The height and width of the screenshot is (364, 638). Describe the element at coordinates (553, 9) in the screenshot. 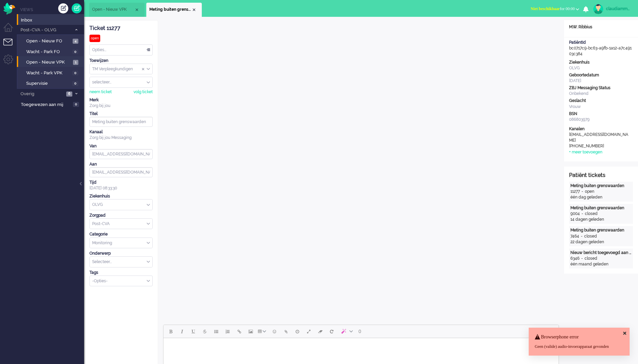

I see `span: for 00:00` at that location.